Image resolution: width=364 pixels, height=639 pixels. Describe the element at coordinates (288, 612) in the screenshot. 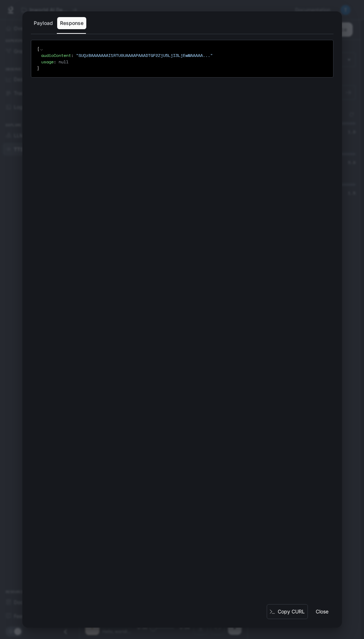

I see `button: Copy CURL` at that location.